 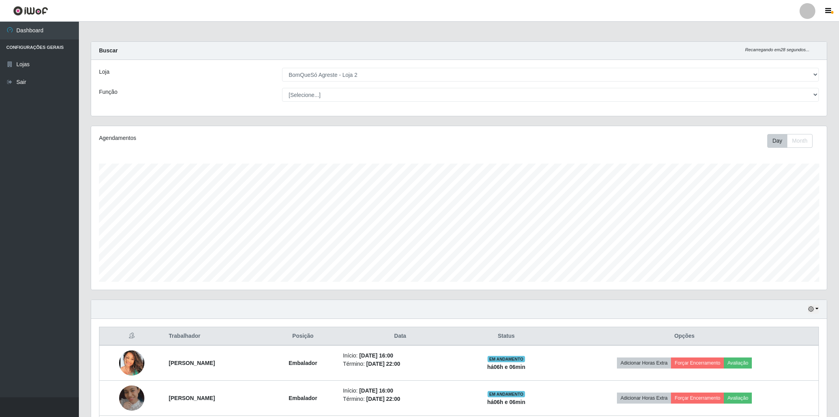 I want to click on th: Status, so click(x=506, y=336).